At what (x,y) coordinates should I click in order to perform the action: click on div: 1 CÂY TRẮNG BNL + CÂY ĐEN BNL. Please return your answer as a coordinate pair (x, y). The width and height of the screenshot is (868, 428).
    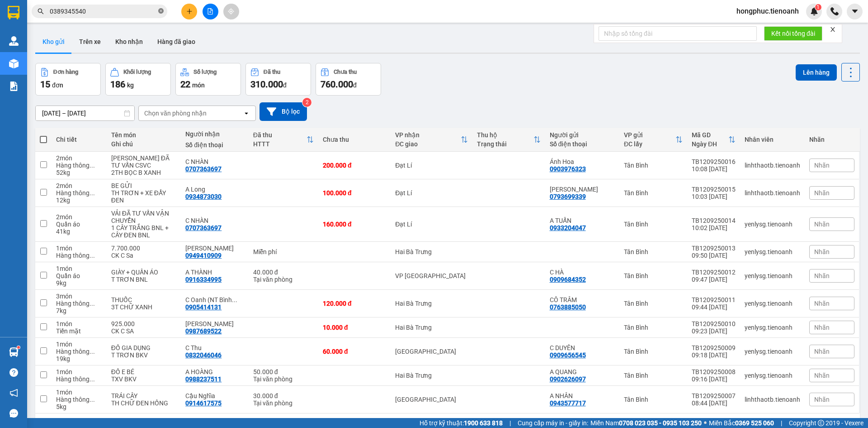
    Looking at the image, I should click on (144, 232).